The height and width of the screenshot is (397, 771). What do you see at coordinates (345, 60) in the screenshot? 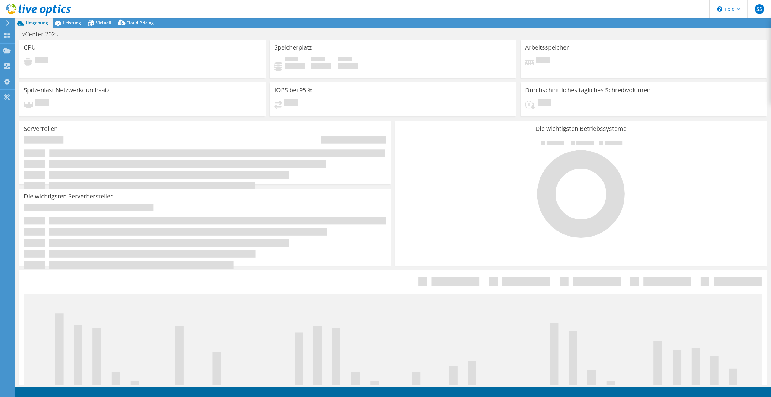
I see `span: Insgesamt` at bounding box center [345, 60].